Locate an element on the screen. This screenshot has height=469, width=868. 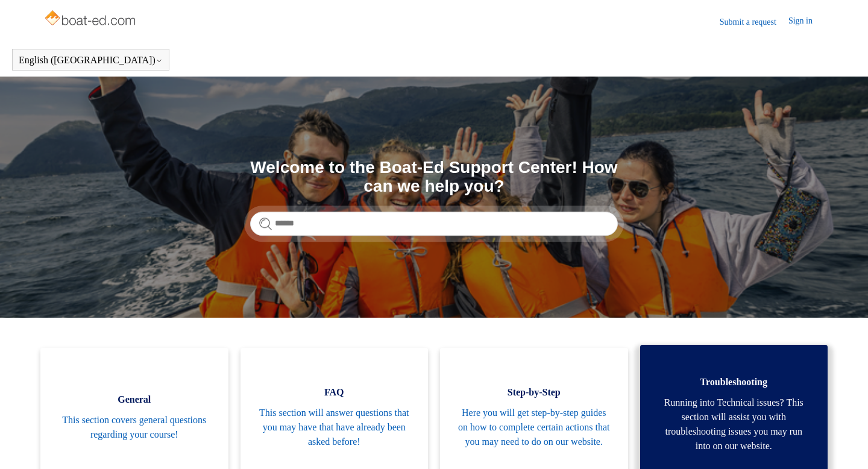
img: Boat-Ed Help Center home page is located at coordinates (91, 19).